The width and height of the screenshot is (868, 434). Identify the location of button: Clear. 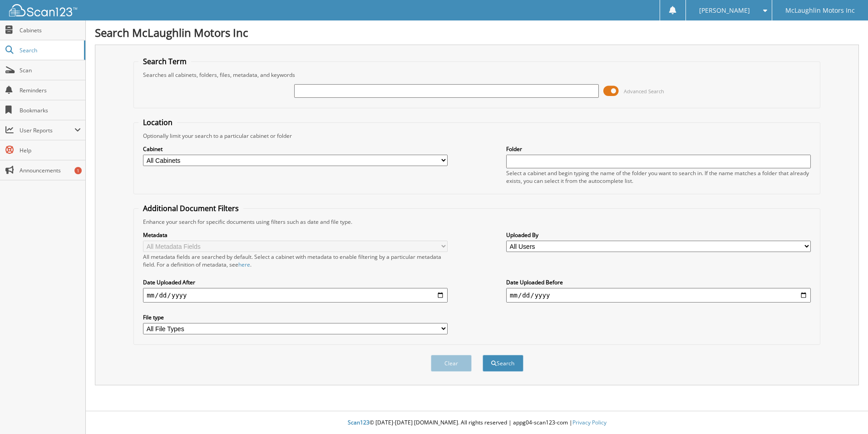
(452, 363).